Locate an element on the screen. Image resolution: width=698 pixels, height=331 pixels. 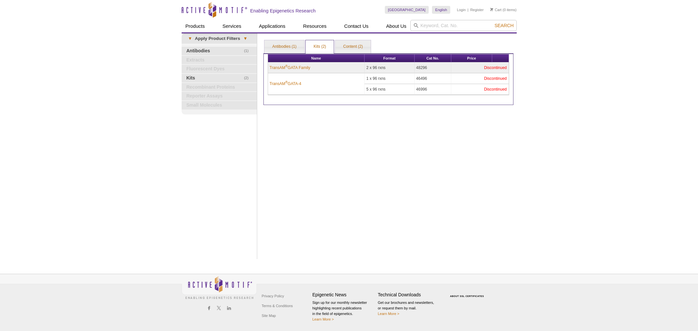
a: (1)Antibodies is located at coordinates (219, 51).